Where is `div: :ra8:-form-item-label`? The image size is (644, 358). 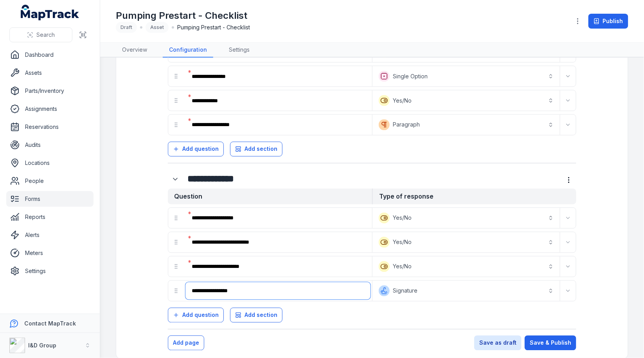
div: :ra8:-form-item-label is located at coordinates (278, 291).